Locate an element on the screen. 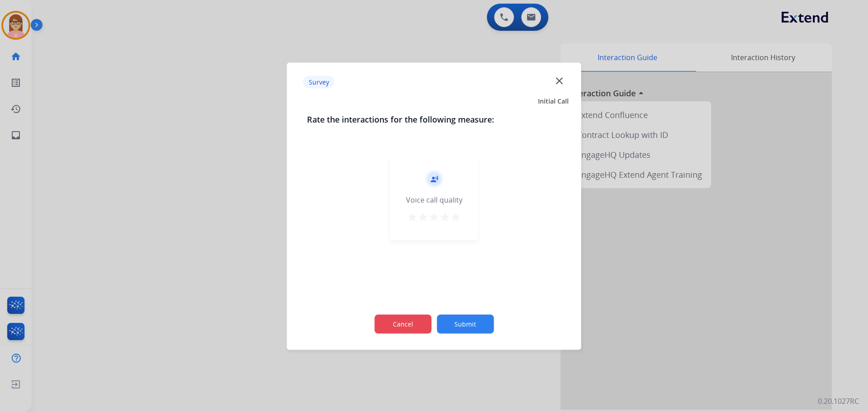 The image size is (868, 412). p: Survey is located at coordinates (318, 82).